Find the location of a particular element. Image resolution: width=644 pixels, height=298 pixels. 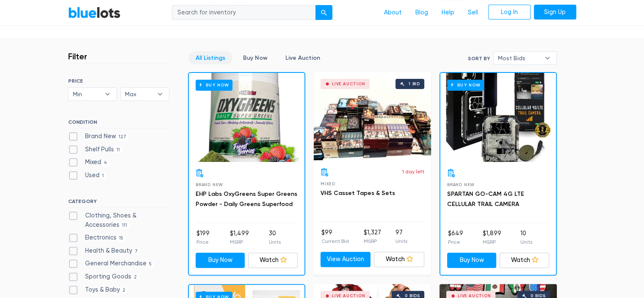

h6: CONDITION is located at coordinates (118, 124).